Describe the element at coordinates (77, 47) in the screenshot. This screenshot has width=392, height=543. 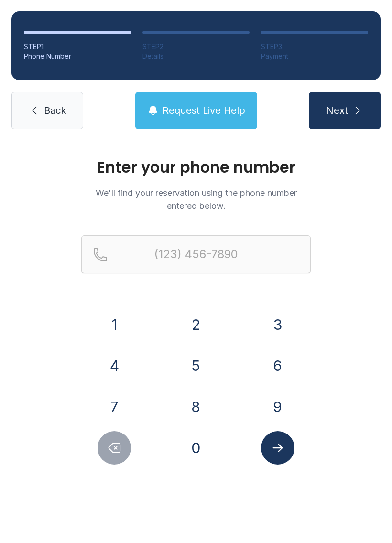
I see `div: STEP 1` at that location.